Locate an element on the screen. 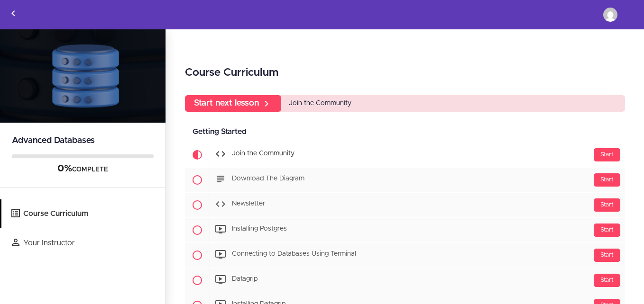 The image size is (644, 304). a: Back to courses is located at coordinates (13, 15).